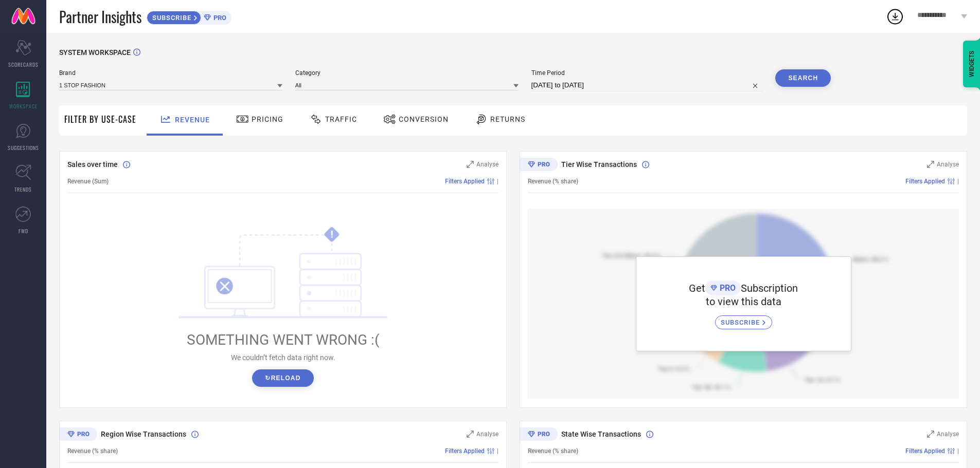 Image resolution: width=980 pixels, height=468 pixels. Describe the element at coordinates (189, 17) in the screenshot. I see `a: SUBSCRIBEPRO` at that location.